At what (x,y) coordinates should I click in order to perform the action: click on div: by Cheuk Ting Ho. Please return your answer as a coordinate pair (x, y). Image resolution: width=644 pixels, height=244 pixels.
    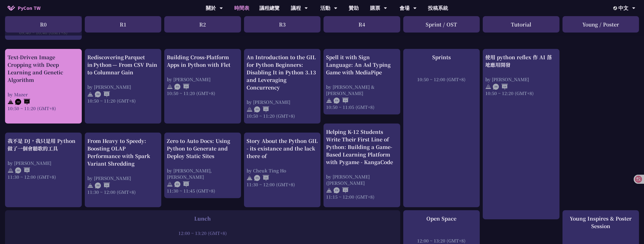
    Looking at the image, I should click on (282, 170).